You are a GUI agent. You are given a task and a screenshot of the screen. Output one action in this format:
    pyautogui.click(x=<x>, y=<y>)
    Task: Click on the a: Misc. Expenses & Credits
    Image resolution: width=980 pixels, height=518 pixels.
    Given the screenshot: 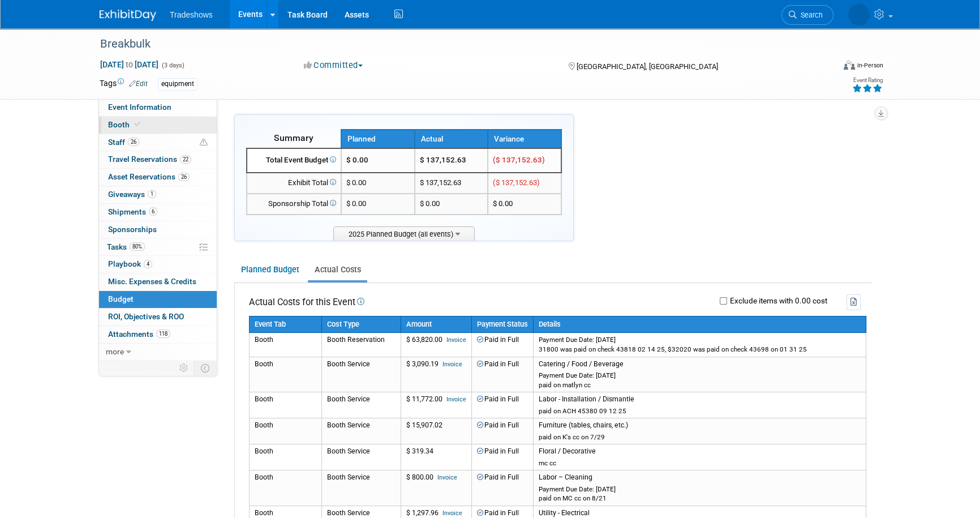 What is the action you would take?
    pyautogui.click(x=158, y=282)
    